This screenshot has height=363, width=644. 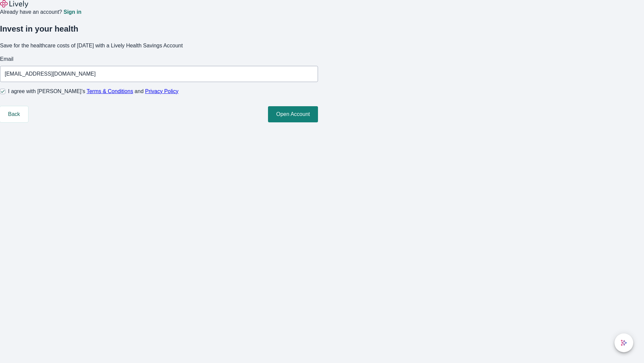 What do you see at coordinates (72, 12) in the screenshot?
I see `a: Sign in` at bounding box center [72, 12].